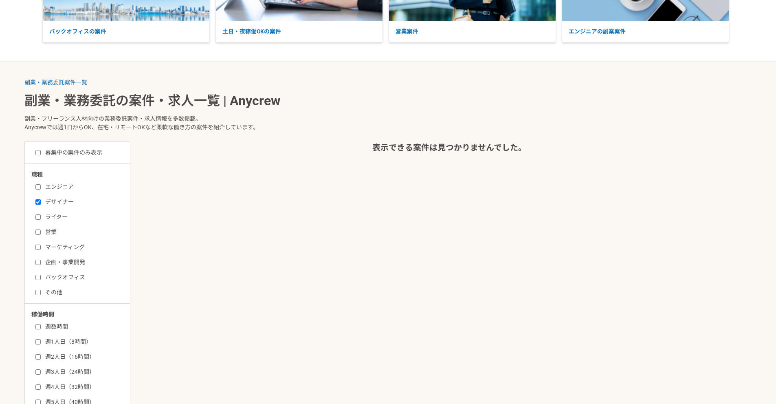 The image size is (776, 404). Describe the element at coordinates (388, 125) in the screenshot. I see `p: 副業・フリーランス人材向けの業務委託案件・求人情報を多数掲載。 Anycrewでは週1日からOK、在宅・リモートOKなど柔軟な働き方の案件を紹介しています。` at that location.